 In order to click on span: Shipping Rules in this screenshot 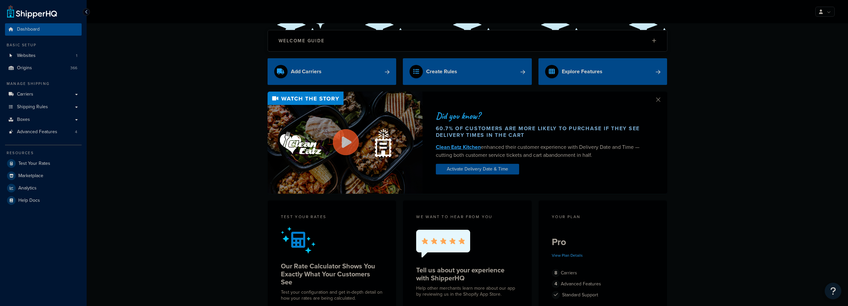, I will do `click(32, 107)`.